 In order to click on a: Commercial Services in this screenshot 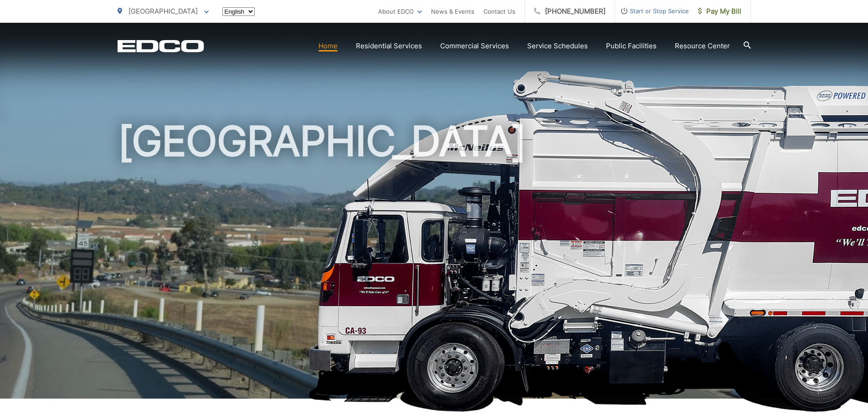, I will do `click(475, 46)`.